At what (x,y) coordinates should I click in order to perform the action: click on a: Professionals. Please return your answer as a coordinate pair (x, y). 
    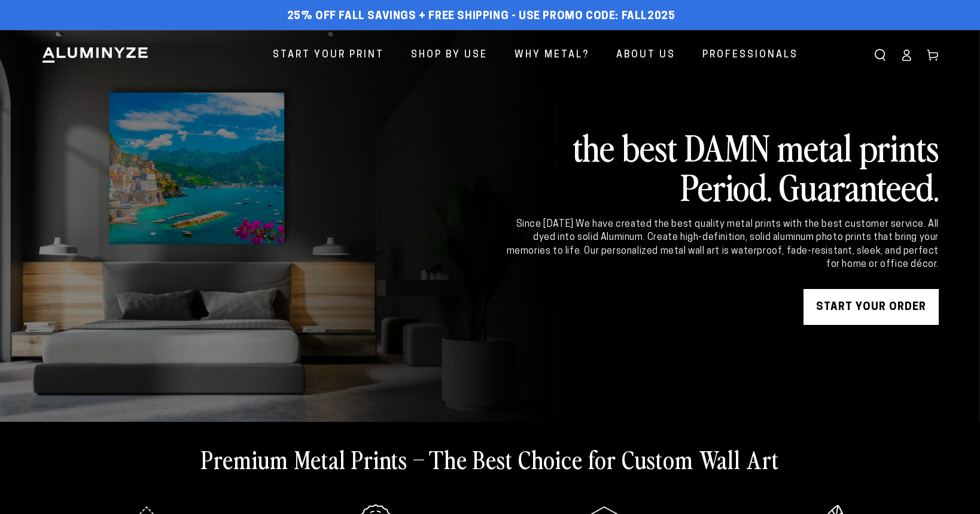
    Looking at the image, I should click on (750, 55).